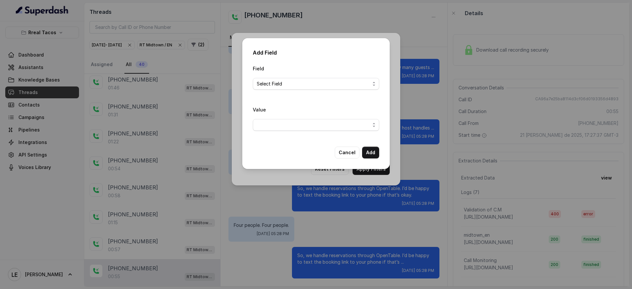 The width and height of the screenshot is (632, 289). What do you see at coordinates (316, 53) in the screenshot?
I see `h2: Add Field` at bounding box center [316, 53].